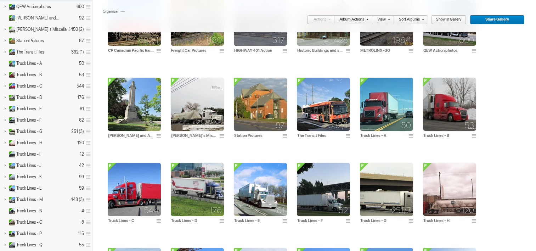 Image resolution: width=536 pixels, height=251 pixels. What do you see at coordinates (320, 220) in the screenshot?
I see `input: Truck Lines - F` at bounding box center [320, 220].